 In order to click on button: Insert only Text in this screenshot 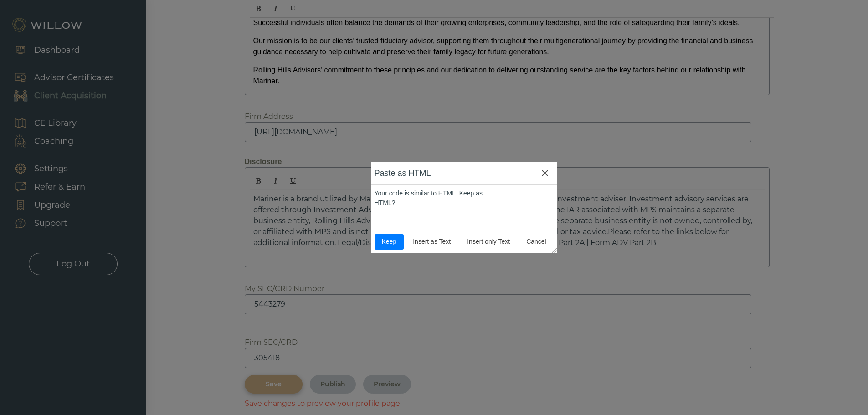, I will do `click(488, 242)`.